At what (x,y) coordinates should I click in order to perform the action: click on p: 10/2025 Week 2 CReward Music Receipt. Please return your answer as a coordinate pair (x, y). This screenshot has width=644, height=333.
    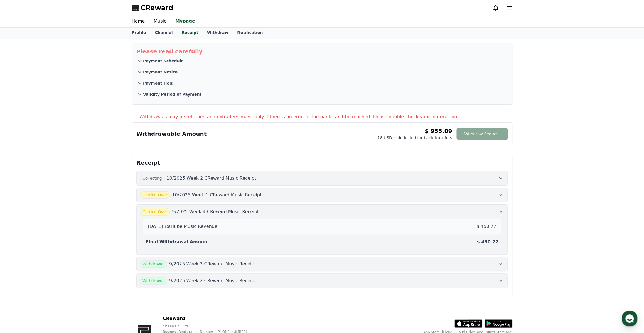
    Looking at the image, I should click on (211, 178).